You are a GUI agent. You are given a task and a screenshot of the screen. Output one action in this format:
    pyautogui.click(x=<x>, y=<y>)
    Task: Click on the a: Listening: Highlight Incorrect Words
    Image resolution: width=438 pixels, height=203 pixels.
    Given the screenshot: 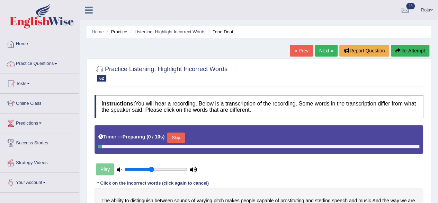 What is the action you would take?
    pyautogui.click(x=170, y=32)
    